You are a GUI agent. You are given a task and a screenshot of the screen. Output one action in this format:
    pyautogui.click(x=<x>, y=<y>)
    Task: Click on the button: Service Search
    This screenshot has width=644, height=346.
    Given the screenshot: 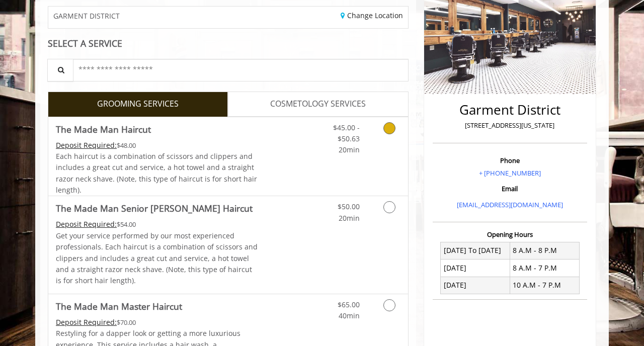 What is the action you would take?
    pyautogui.click(x=60, y=70)
    